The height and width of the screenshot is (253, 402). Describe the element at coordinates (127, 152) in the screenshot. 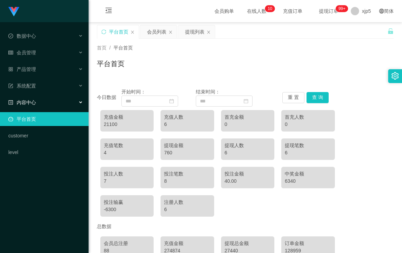

I see `div: 4` at that location.